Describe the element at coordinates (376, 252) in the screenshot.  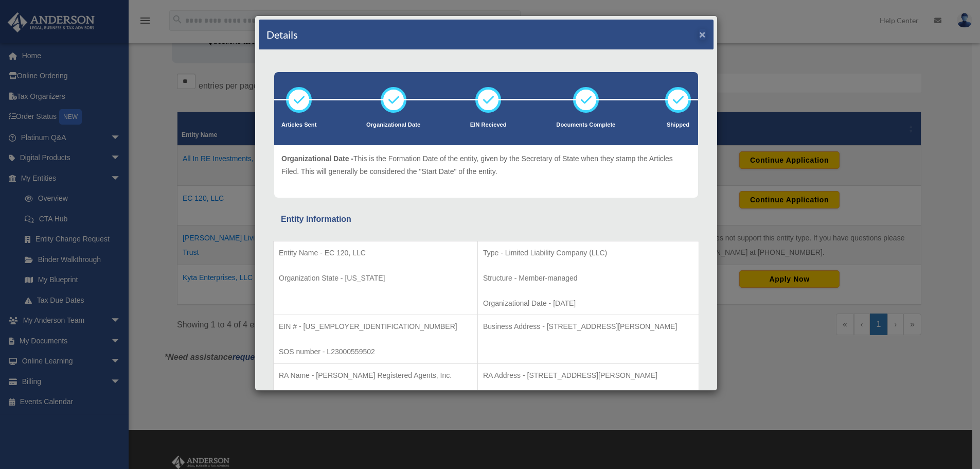
I see `p: Entity Name - EC 120, LLC` at that location.